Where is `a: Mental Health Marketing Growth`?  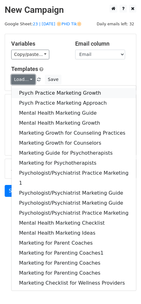
a: Mental Health Marketing Growth is located at coordinates (74, 123).